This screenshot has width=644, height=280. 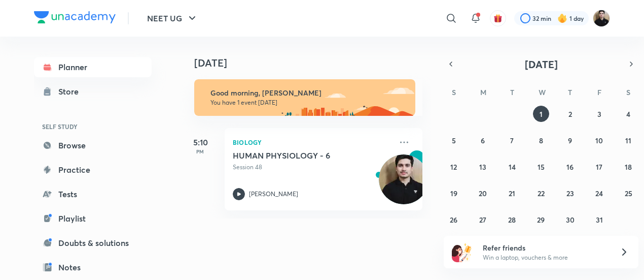 What do you see at coordinates (483, 219) in the screenshot?
I see `abbr: October 27, 2025` at bounding box center [483, 219].